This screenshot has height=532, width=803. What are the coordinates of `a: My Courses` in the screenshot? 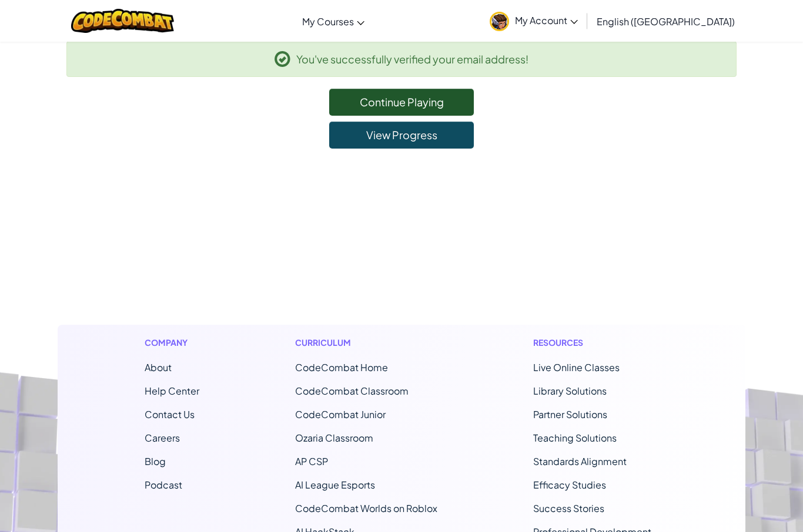 It's located at (333, 21).